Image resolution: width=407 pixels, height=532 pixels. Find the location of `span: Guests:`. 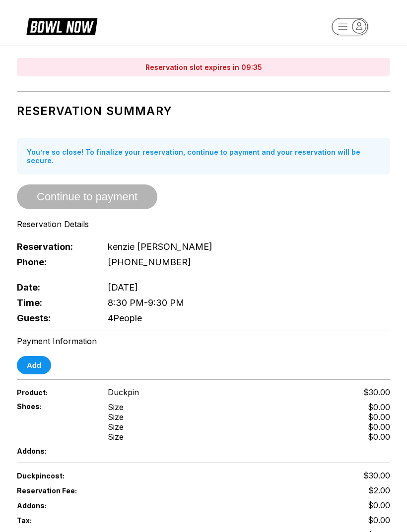

span: Guests: is located at coordinates (54, 318).